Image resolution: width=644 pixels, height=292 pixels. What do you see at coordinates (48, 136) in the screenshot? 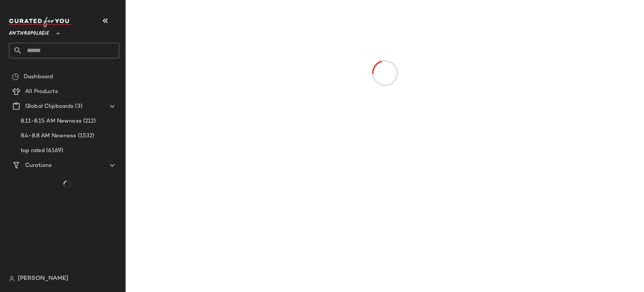
I see `span: 8.4-8.8 AM Newness` at bounding box center [48, 136].